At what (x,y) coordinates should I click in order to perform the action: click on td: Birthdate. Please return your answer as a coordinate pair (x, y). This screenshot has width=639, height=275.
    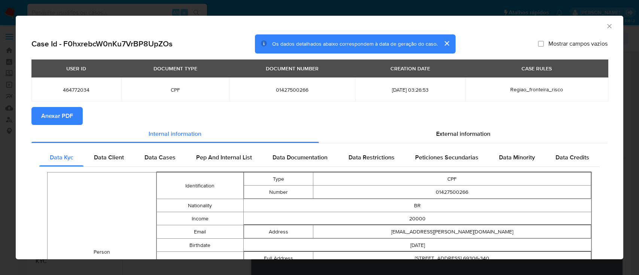
    Looking at the image, I should click on (200, 245).